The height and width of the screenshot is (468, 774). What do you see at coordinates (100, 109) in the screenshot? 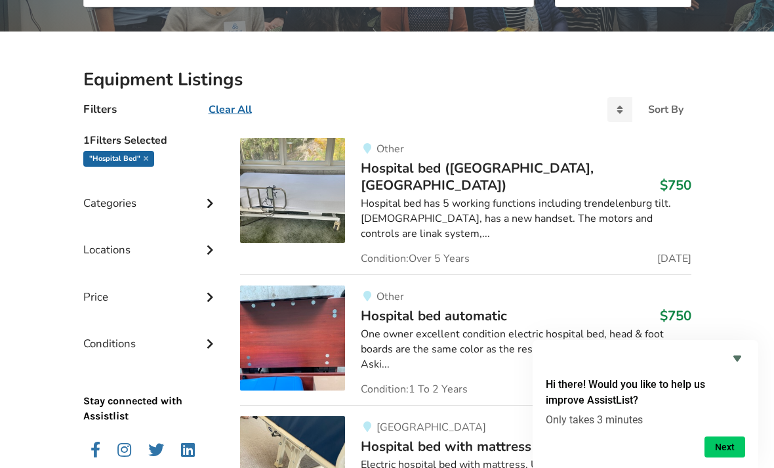
I see `h4: Filters` at bounding box center [100, 109].